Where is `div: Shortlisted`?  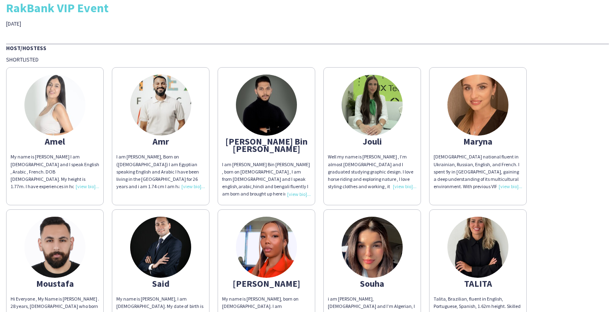
div: Shortlisted is located at coordinates (307, 59).